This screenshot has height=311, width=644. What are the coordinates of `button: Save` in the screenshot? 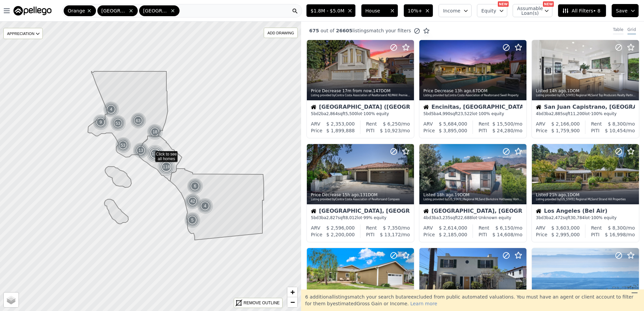 It's located at (625, 11).